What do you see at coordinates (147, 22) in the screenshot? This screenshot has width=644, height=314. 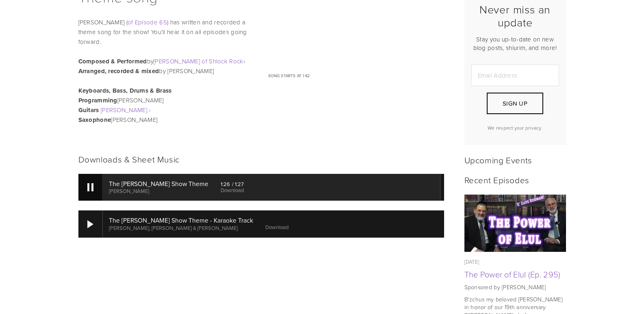 I see `a: of Episode 65` at bounding box center [147, 22].